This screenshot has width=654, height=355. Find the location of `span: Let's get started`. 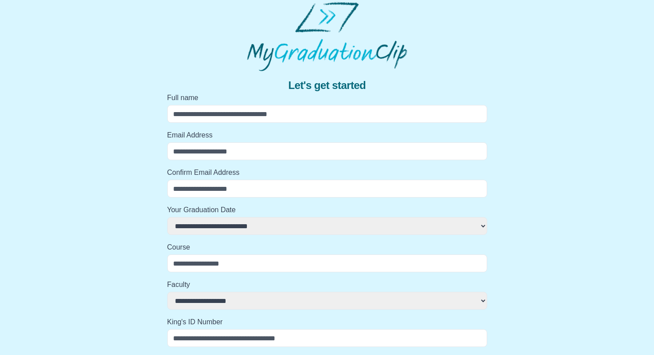

span: Let's get started is located at coordinates (327, 85).